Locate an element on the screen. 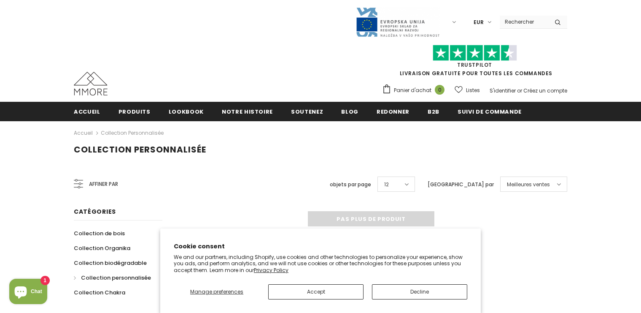  a: Collection de bois is located at coordinates (99, 233).